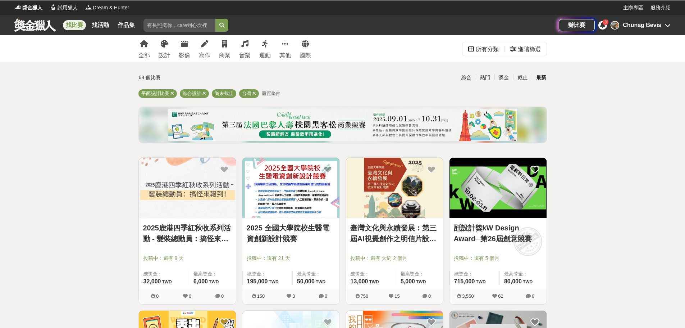  Describe the element at coordinates (465, 281) in the screenshot. I see `span: 715,000` at that location.